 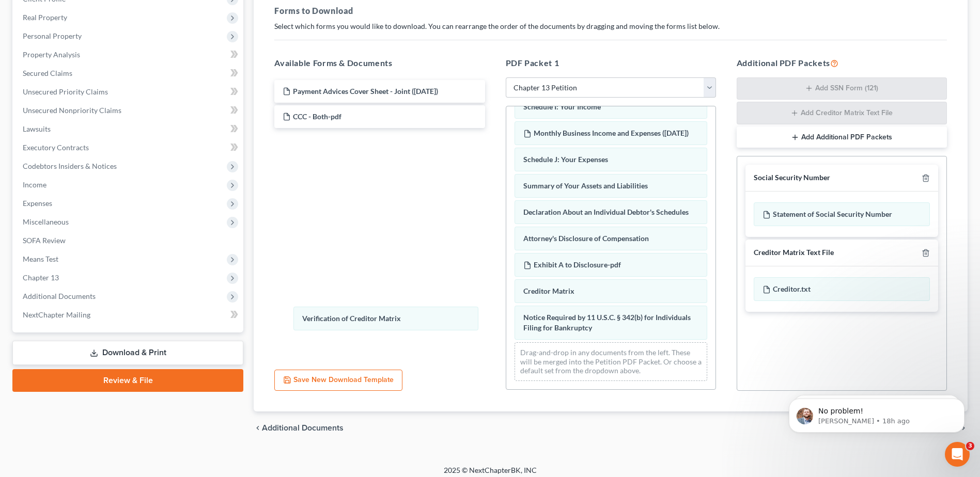 I want to click on span: Codebtors Insiders & Notices, so click(x=70, y=166).